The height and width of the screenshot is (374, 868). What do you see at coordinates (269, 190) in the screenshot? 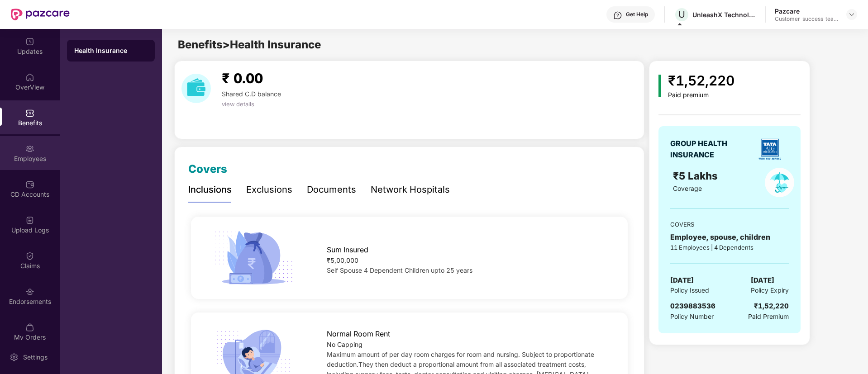
I see `div: Exclusions` at bounding box center [269, 190].